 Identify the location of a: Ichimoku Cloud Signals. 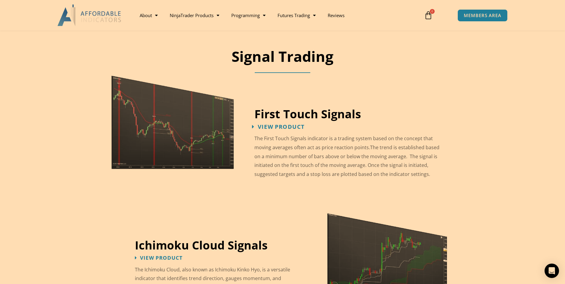
(201, 245).